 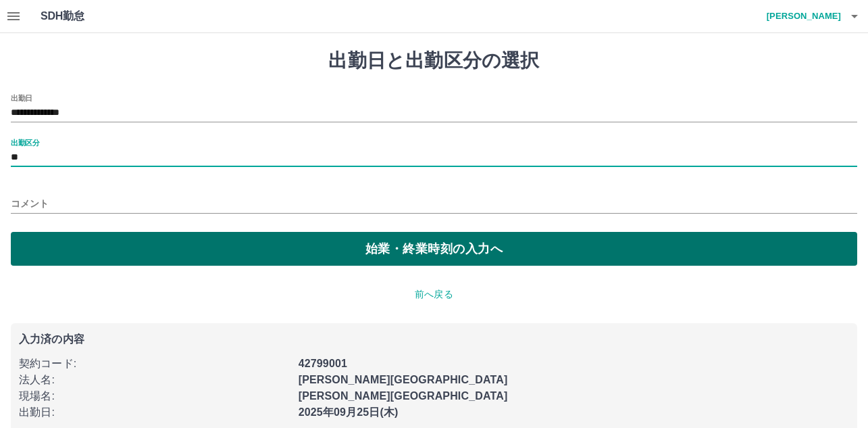 What do you see at coordinates (25, 142) in the screenshot?
I see `label: 出勤区分` at bounding box center [25, 142].